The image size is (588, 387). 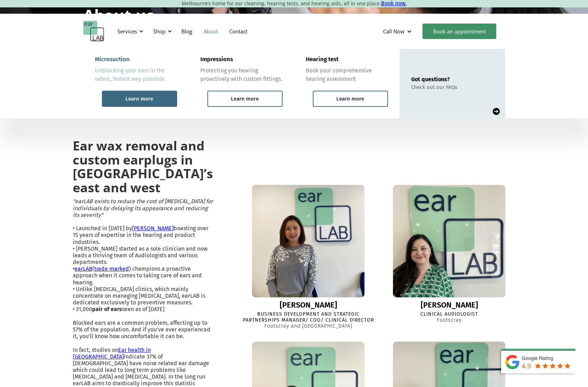 What do you see at coordinates (216, 60) in the screenshot?
I see `div: Impressions` at bounding box center [216, 60].